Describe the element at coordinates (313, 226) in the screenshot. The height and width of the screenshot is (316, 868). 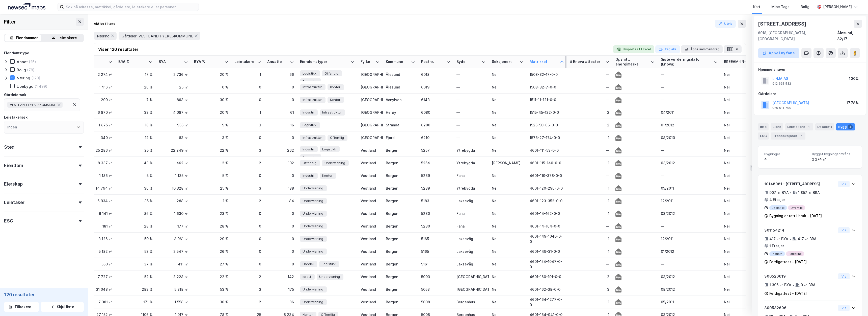
I see `span: Undervisning` at that location.